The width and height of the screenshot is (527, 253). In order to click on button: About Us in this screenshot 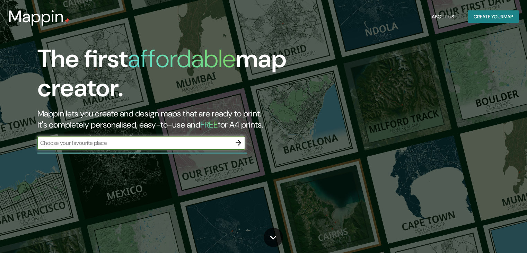, I will do `click(443, 17)`.